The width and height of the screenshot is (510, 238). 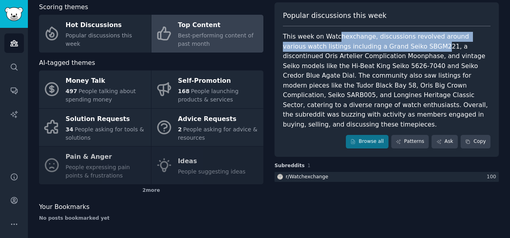 I want to click on a: Hot DiscussionsPopular discussions this week, so click(x=95, y=33).